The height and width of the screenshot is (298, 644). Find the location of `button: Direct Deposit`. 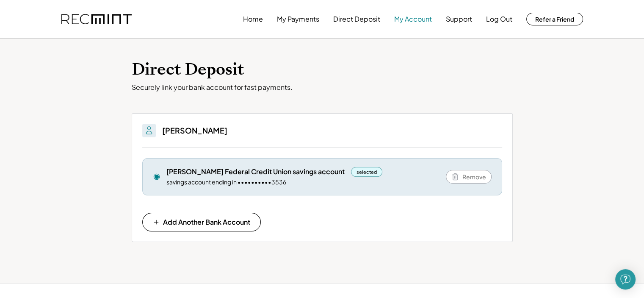

button: Direct Deposit is located at coordinates (356, 19).